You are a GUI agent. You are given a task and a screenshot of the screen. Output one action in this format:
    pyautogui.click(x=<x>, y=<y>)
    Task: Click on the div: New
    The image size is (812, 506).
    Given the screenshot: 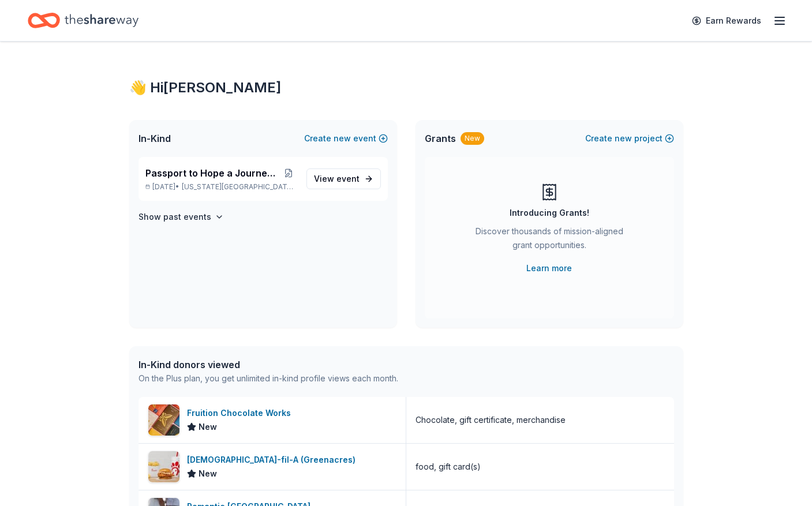 What is the action you would take?
    pyautogui.click(x=472, y=138)
    